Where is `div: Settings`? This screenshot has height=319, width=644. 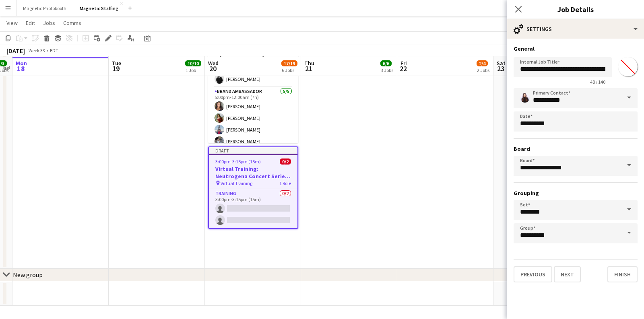
div: Settings is located at coordinates (576, 29).